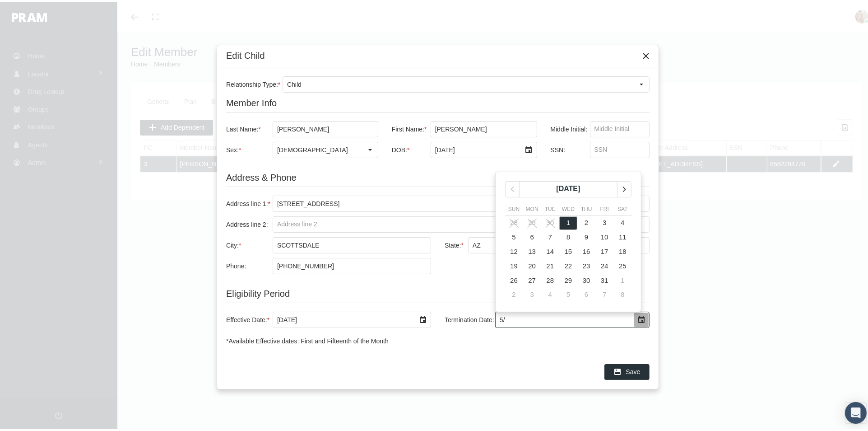 The width and height of the screenshot is (868, 431). I want to click on a: May 2019, so click(568, 187).